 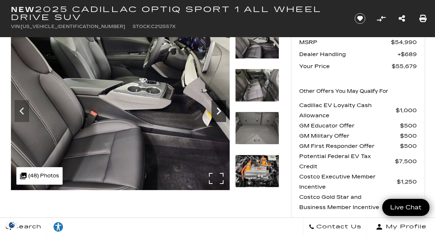 I want to click on span: Contact Us, so click(x=338, y=227).